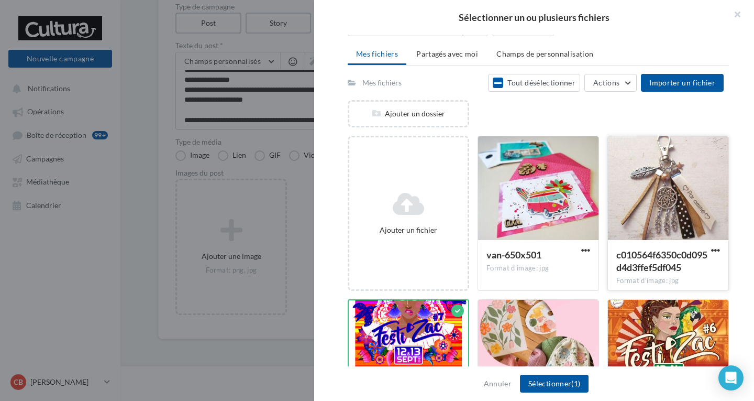 This screenshot has width=754, height=401. What do you see at coordinates (662, 261) in the screenshot?
I see `span: c010564f6350c0d095d4d3ffef5df045` at bounding box center [662, 261].